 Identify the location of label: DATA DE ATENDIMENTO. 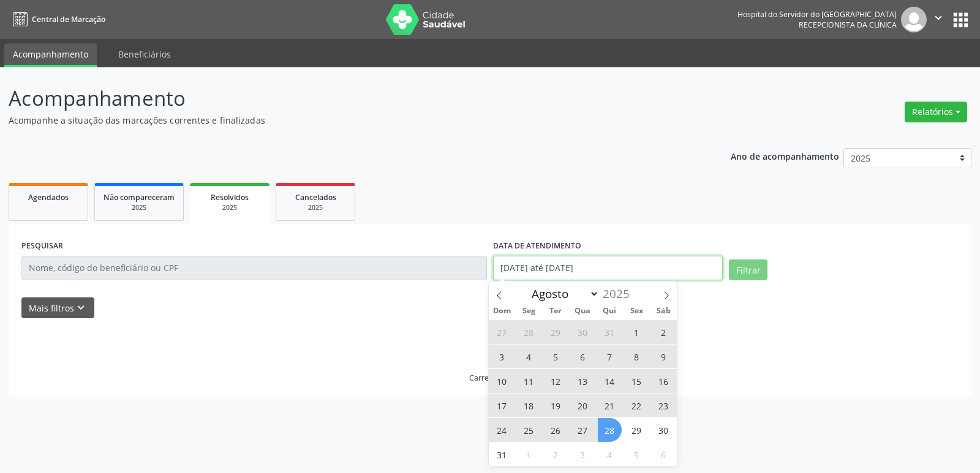
(537, 246).